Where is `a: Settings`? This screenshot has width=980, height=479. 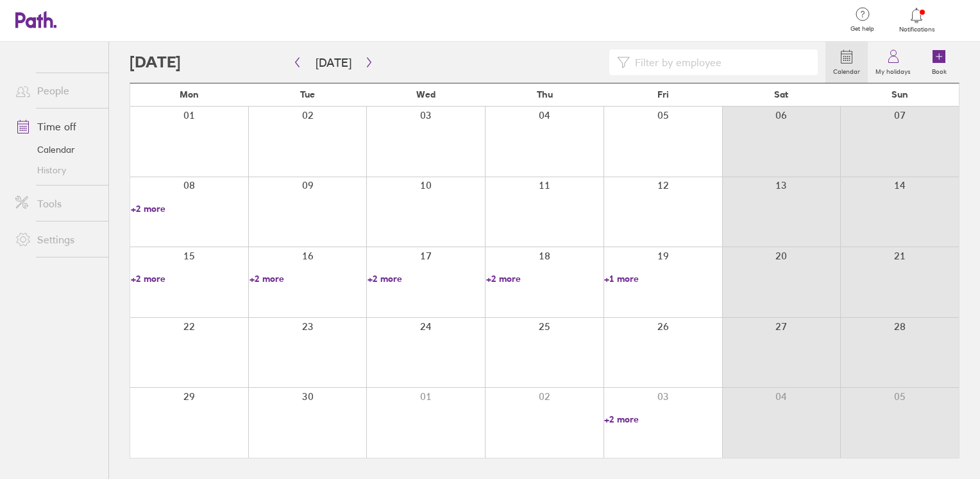 a: Settings is located at coordinates (56, 239).